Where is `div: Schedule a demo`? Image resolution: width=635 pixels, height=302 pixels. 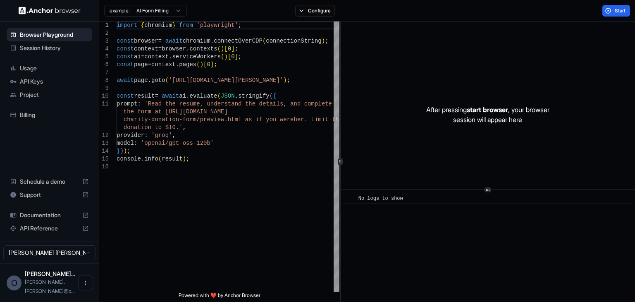
div: Schedule a demo is located at coordinates (49, 182).